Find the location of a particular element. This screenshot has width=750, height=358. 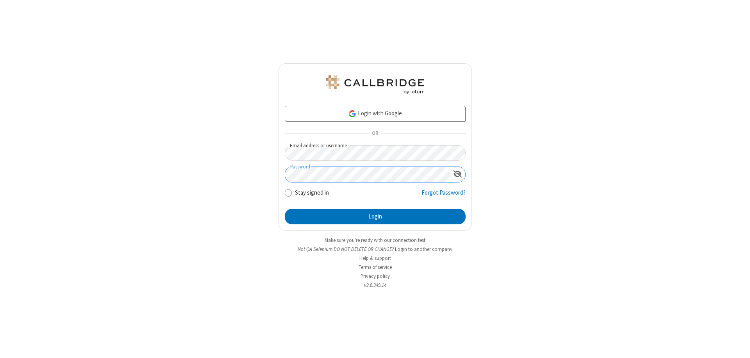

a: Forgot Password? is located at coordinates (443, 196).